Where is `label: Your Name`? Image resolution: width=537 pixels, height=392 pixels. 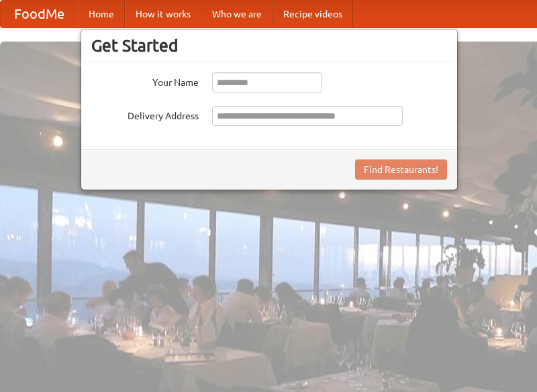 label: Your Name is located at coordinates (145, 80).